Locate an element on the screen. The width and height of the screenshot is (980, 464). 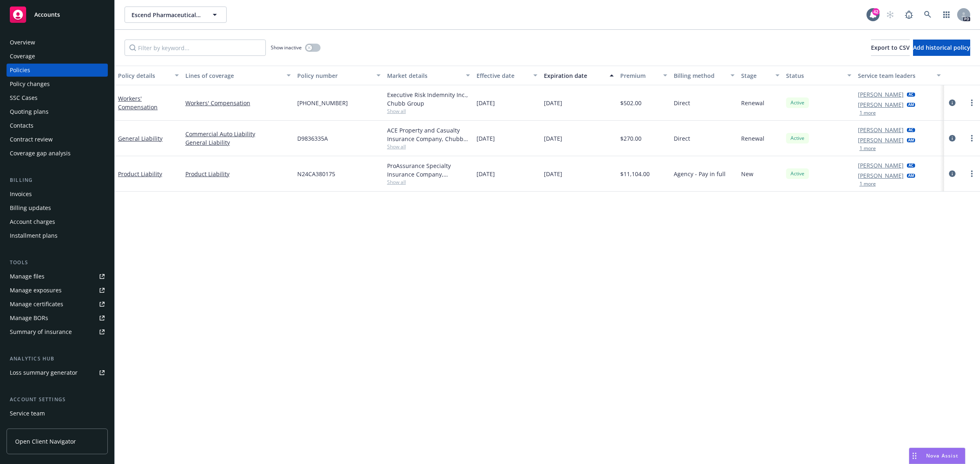
a: Quoting plans is located at coordinates (58, 112).